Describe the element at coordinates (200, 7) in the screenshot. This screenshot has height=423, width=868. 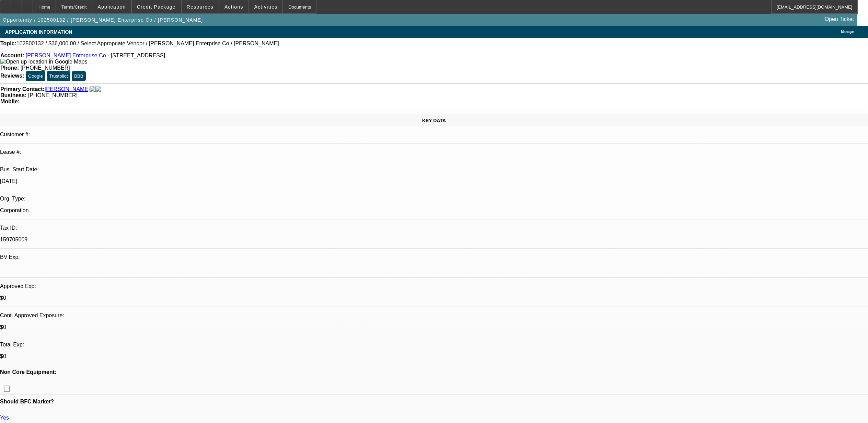
I see `span: Resources` at that location.